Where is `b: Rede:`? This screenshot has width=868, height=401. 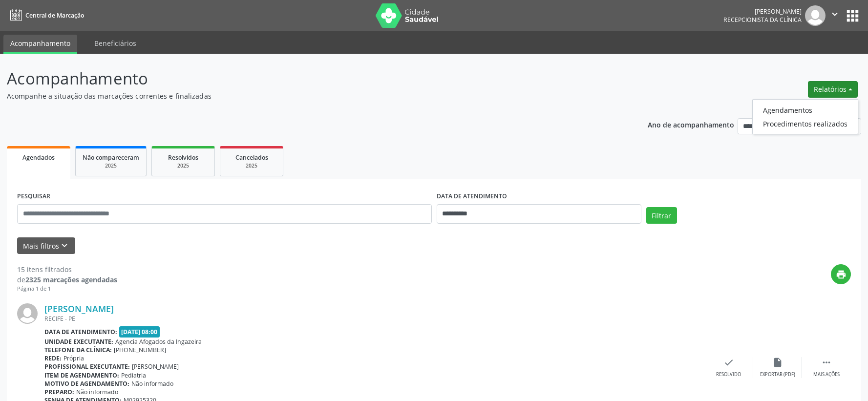
b: Rede: is located at coordinates (53, 359).